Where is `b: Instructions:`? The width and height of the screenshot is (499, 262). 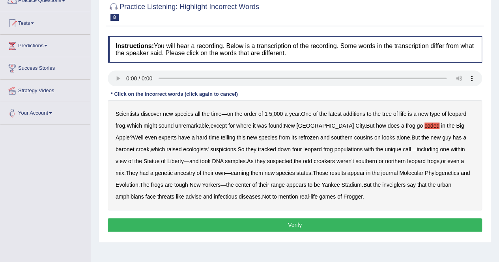 b: Instructions: is located at coordinates (135, 46).